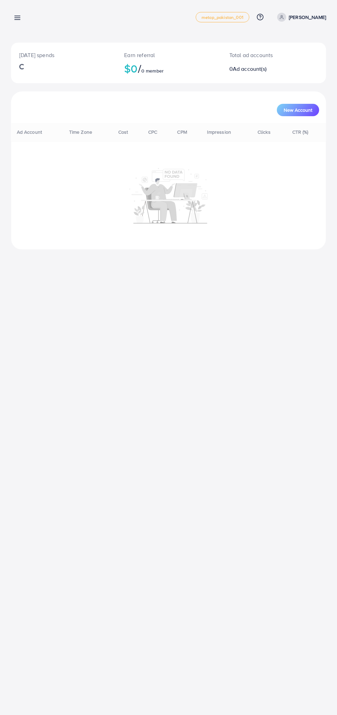  Describe the element at coordinates (250, 69) in the screenshot. I see `span: Ad account(s)` at that location.